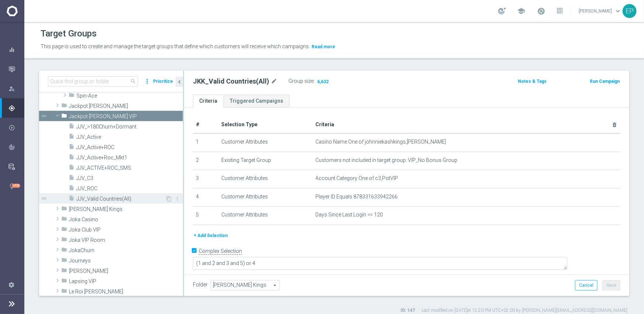  What do you see at coordinates (16, 186) in the screenshot?
I see `div: Optibot` at bounding box center [16, 186].